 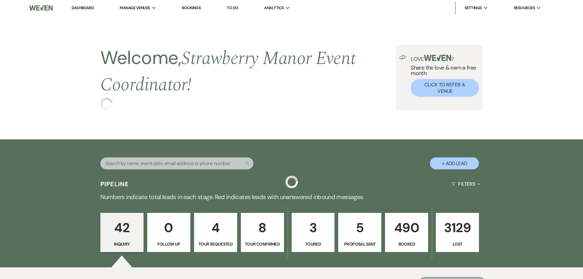 I want to click on p: Follow Up, so click(x=169, y=244).